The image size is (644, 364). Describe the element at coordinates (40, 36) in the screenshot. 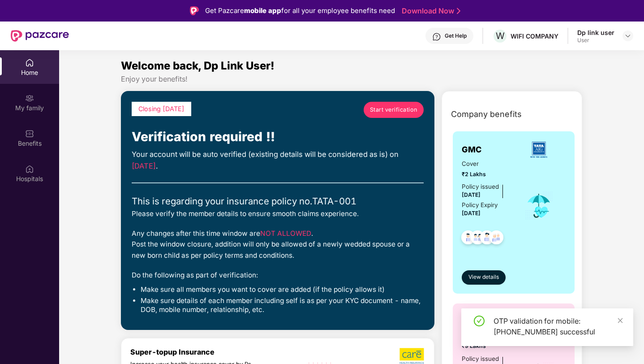

I see `img: New Pazcare Logo` at that location.